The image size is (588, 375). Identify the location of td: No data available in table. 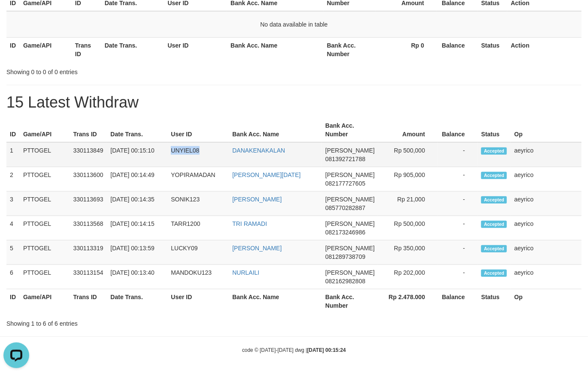
(294, 25).